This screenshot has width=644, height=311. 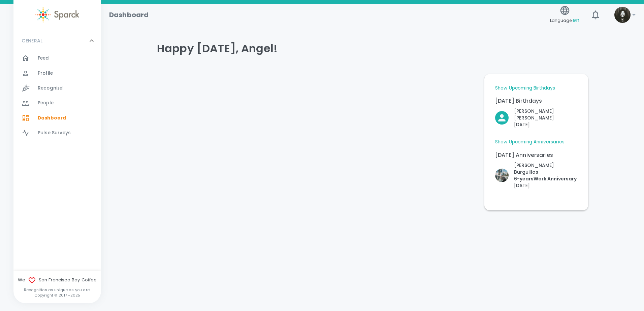 I want to click on span: Recognize!, so click(x=51, y=88).